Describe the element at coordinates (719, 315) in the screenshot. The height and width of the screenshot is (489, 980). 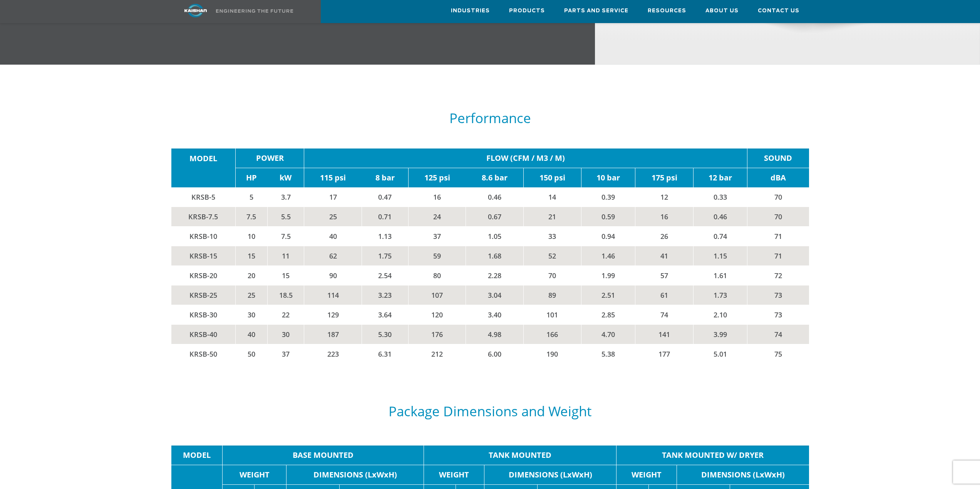
I see `td: 2.10` at that location.